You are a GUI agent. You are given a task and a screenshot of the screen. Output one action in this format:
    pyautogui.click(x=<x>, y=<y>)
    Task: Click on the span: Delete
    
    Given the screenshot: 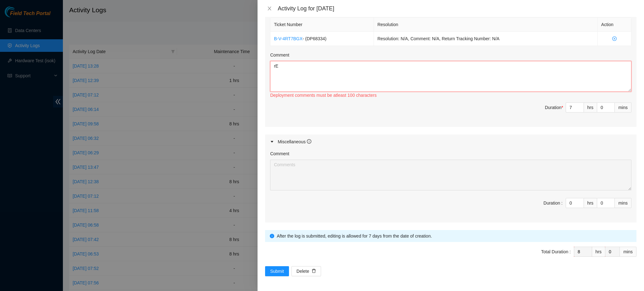 What is the action you would take?
    pyautogui.click(x=303, y=271)
    